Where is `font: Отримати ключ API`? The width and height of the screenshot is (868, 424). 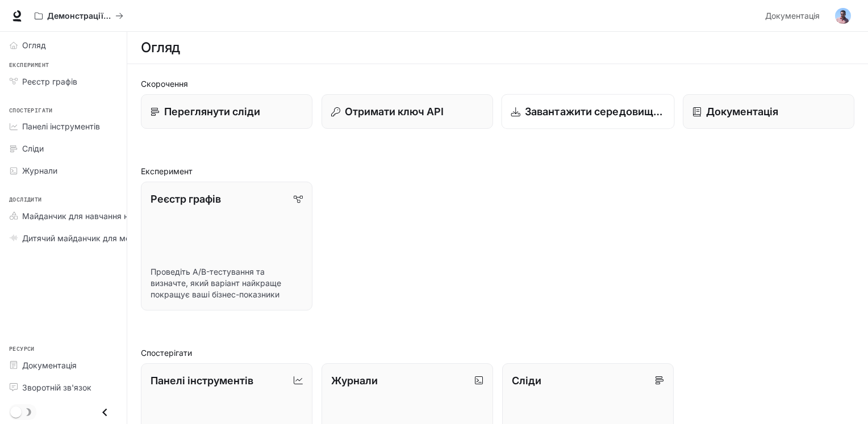
font: Отримати ключ API is located at coordinates (394, 111).